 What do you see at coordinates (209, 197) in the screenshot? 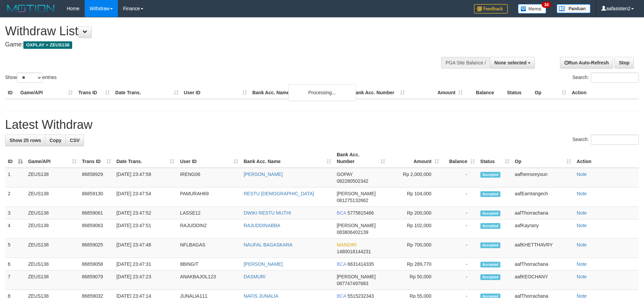
I see `td: PAMURAH69` at bounding box center [209, 197].